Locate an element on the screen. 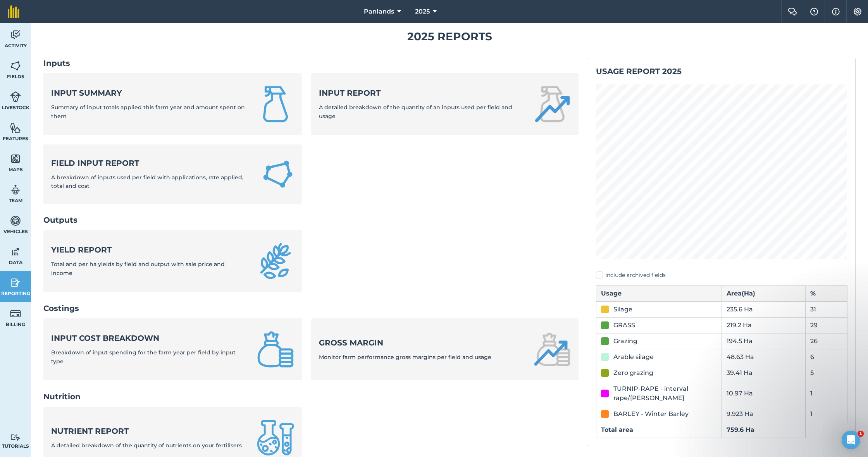  span: A breakdown of inputs used per field with applications, rate applied, total and cost is located at coordinates (147, 182).